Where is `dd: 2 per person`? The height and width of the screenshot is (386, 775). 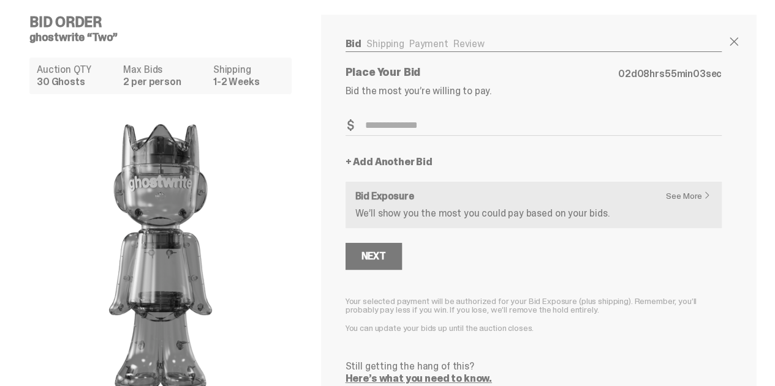 dd: 2 per person is located at coordinates (164, 82).